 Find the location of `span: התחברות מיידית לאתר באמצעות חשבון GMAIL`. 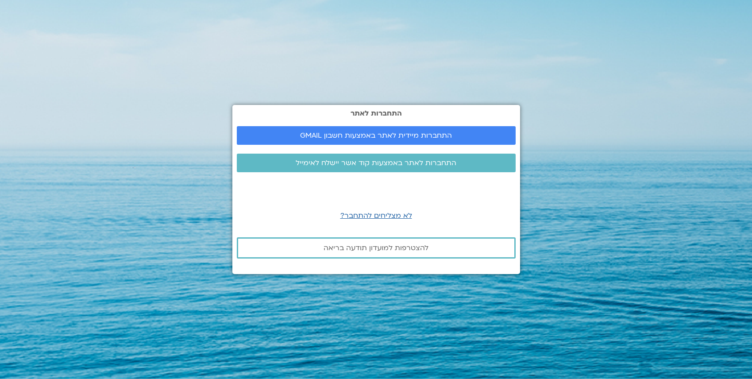

span: התחברות מיידית לאתר באמצעות חשבון GMAIL is located at coordinates (376, 136).